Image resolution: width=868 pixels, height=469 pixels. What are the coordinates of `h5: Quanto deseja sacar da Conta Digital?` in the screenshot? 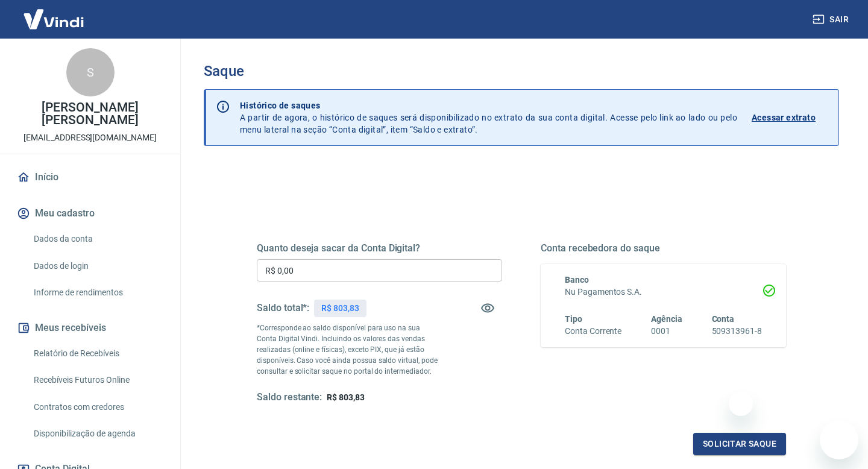 It's located at (379, 248).